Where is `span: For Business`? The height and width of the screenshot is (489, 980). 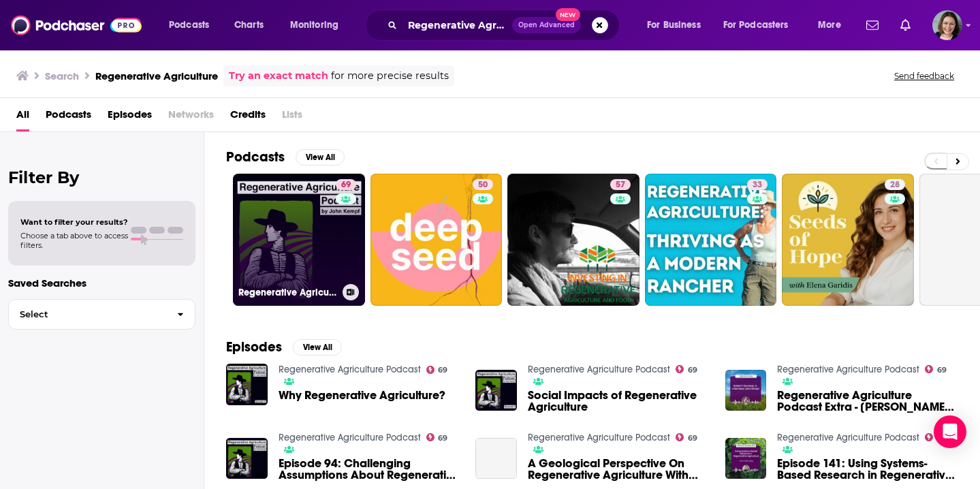 span: For Business is located at coordinates (674, 25).